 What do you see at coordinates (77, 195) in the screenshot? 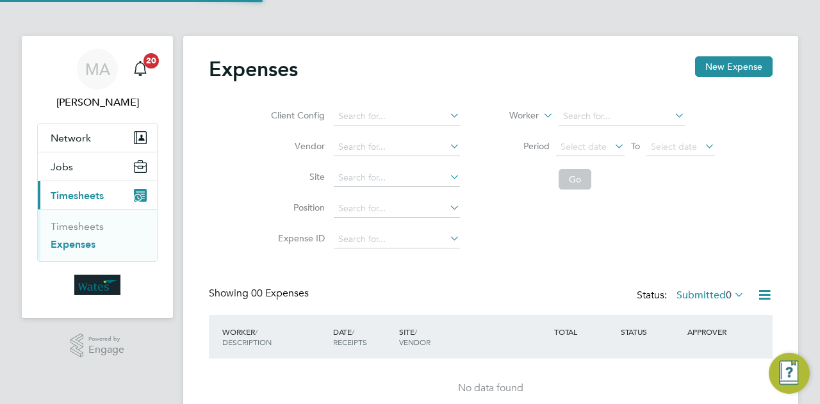
I see `span: Timesheets` at bounding box center [77, 195].